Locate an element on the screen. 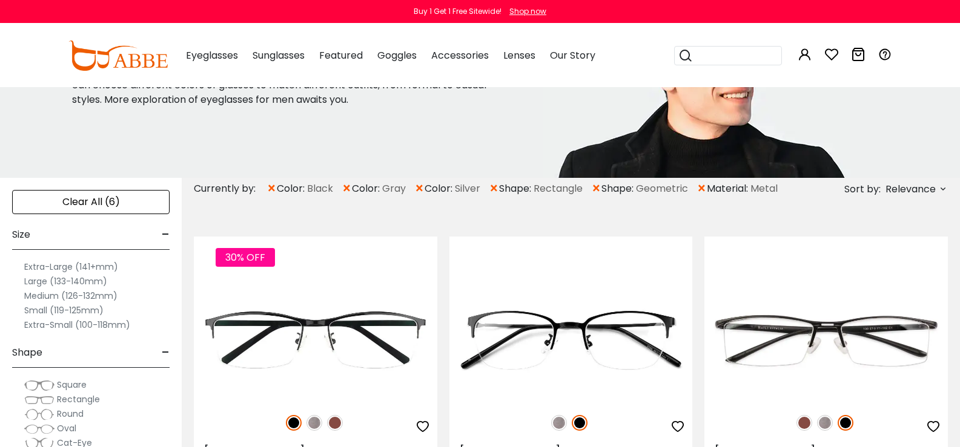  img: Rectangle.png is located at coordinates (39, 400).